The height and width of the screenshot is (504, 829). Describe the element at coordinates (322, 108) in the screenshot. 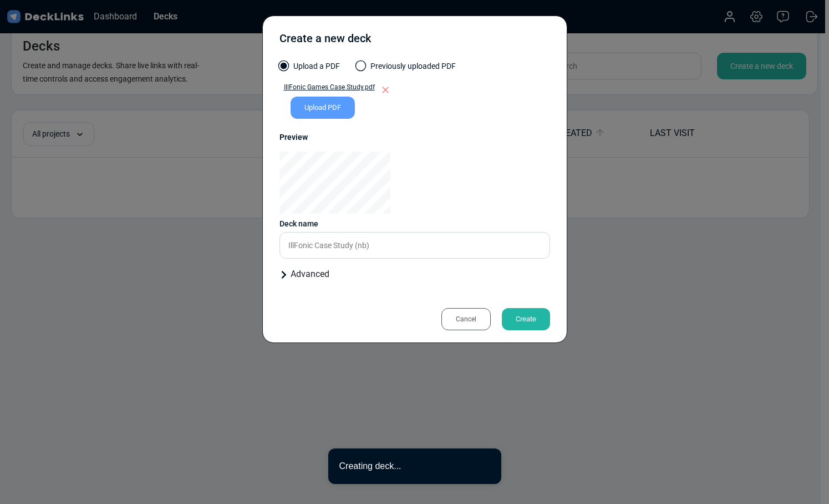

I see `div: Upload PDF` at that location.